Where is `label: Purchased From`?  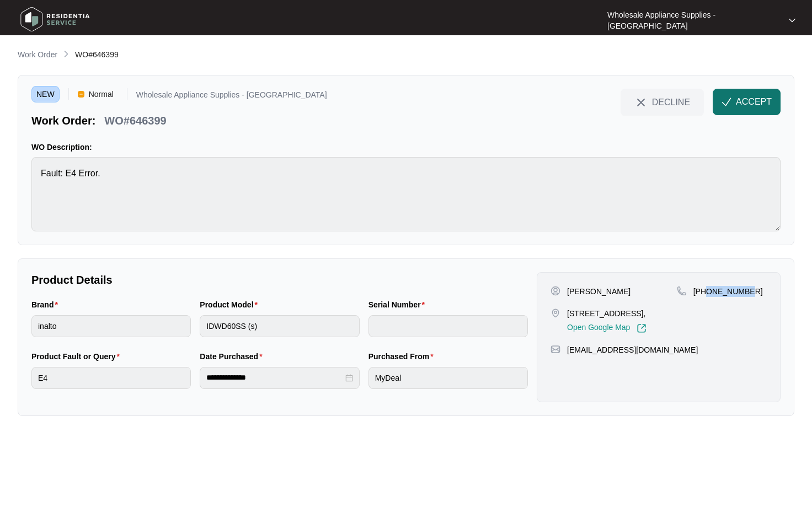
label: Purchased From is located at coordinates (403, 357).